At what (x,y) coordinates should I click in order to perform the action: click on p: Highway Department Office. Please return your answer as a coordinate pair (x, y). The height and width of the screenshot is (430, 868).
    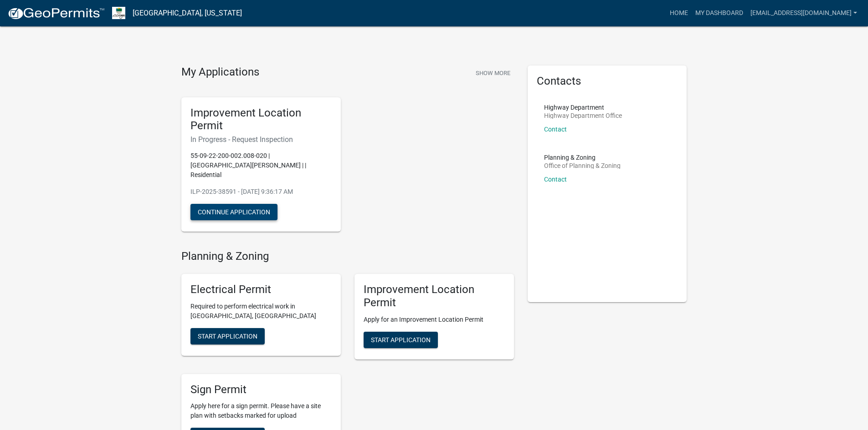
    Looking at the image, I should click on (583, 116).